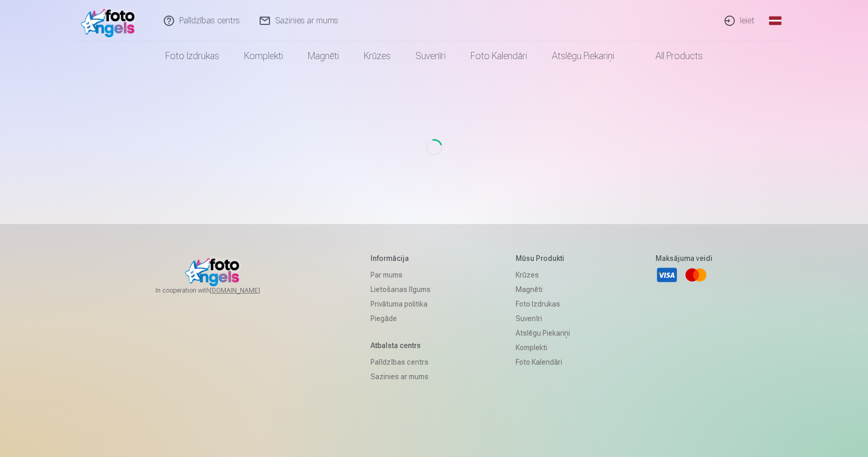 Image resolution: width=868 pixels, height=457 pixels. I want to click on a: All products, so click(670, 56).